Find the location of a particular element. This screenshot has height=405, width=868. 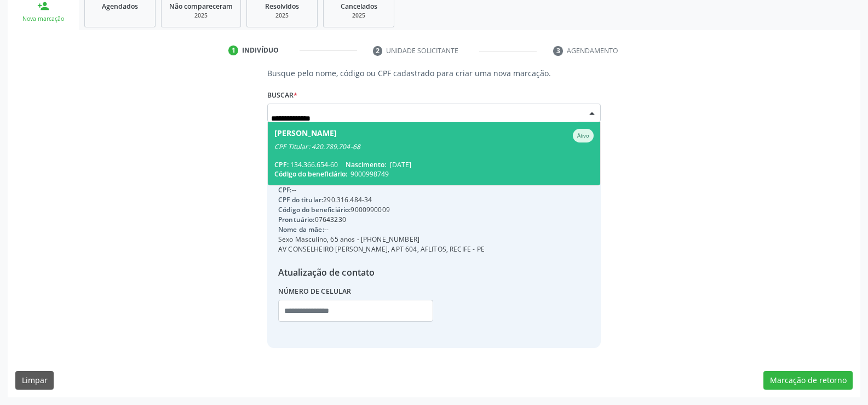

div: 134.366.654-60 is located at coordinates (433, 164).